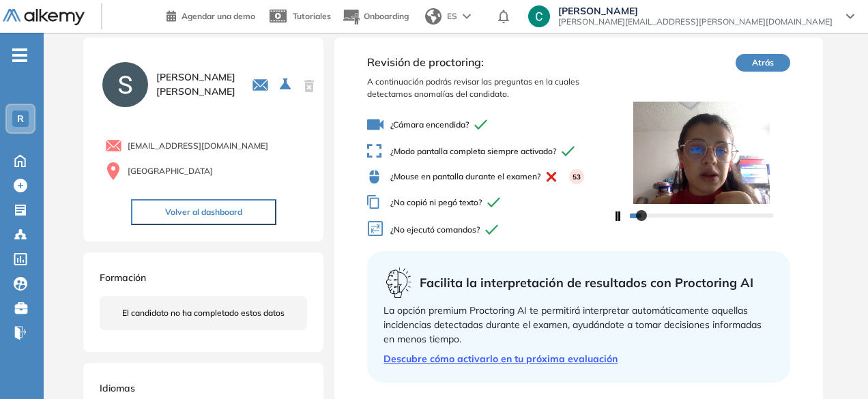 This screenshot has height=399, width=868. I want to click on button: Seleccione la evaluación activa, so click(287, 84).